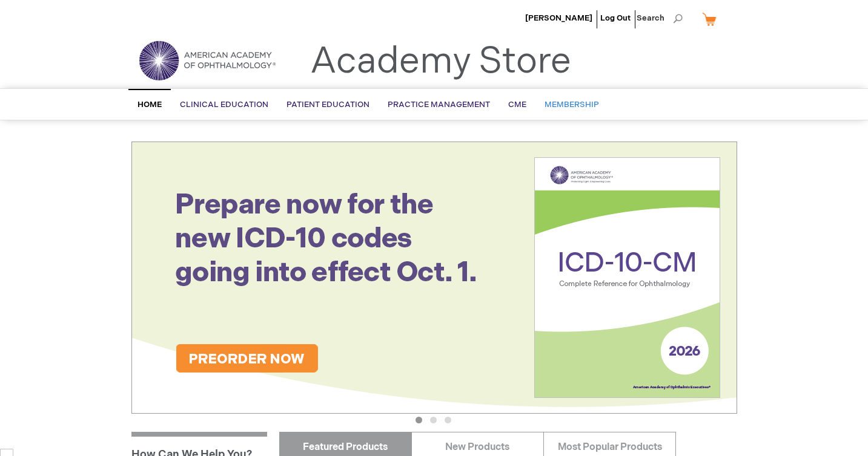 Image resolution: width=868 pixels, height=456 pixels. I want to click on span: Clinical Education, so click(224, 105).